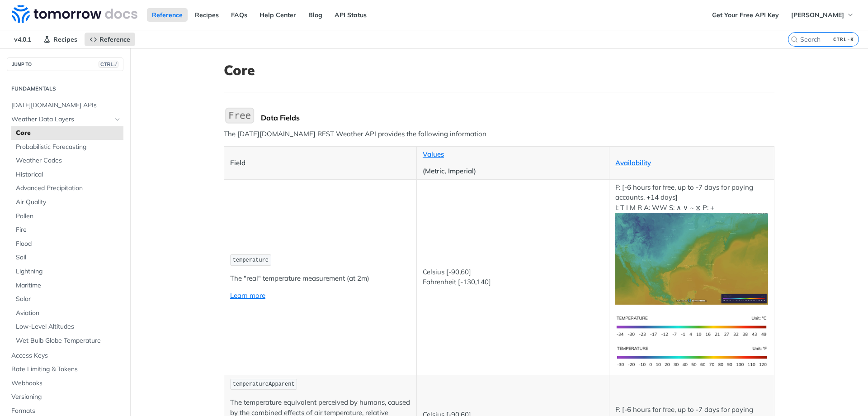  What do you see at coordinates (67, 299) in the screenshot?
I see `a: Solar` at bounding box center [67, 299].